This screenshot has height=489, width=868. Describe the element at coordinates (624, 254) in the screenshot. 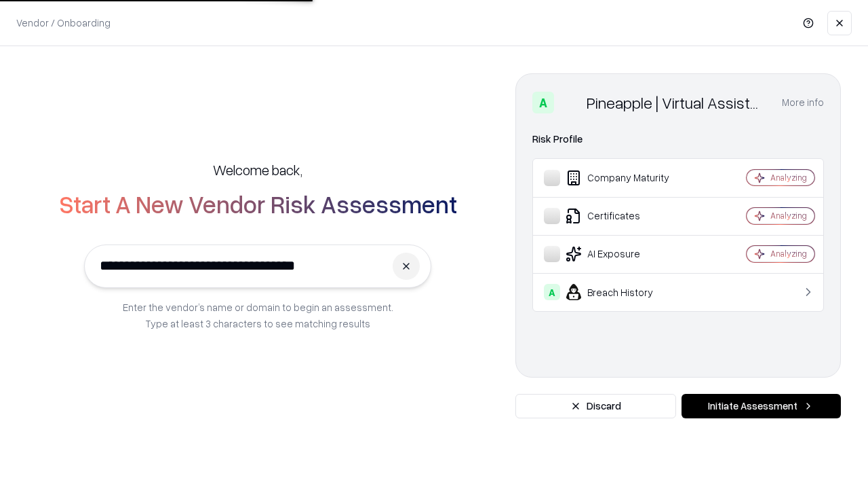

I see `div: AI Exposure` at that location.